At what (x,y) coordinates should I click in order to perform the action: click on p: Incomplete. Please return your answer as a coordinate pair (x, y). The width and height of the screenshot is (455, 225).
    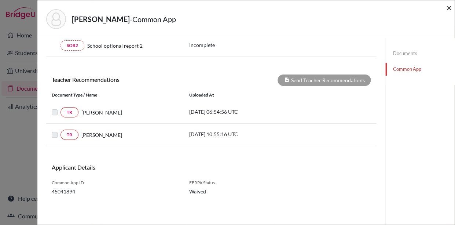
    Looking at the image, I should click on (227, 45).